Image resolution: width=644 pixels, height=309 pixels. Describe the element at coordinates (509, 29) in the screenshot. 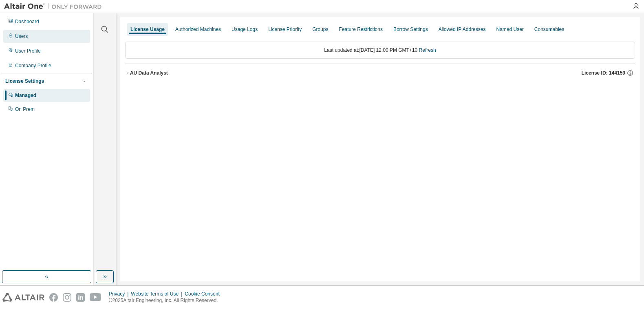

I see `div: Named User` at that location.